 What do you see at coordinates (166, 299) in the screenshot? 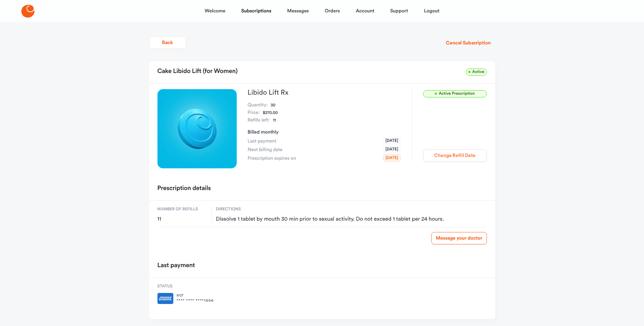
I see `img: amex` at bounding box center [166, 299].